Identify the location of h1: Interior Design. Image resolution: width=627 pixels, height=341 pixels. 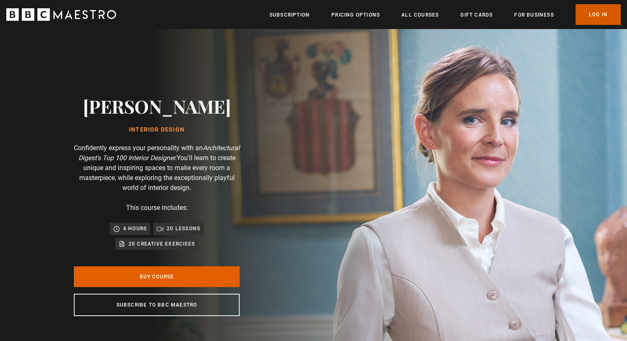
(157, 130).